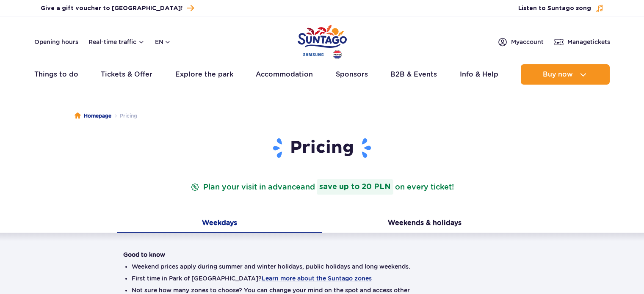  What do you see at coordinates (355, 187) in the screenshot?
I see `strong: save up to 20 PLN` at bounding box center [355, 187].